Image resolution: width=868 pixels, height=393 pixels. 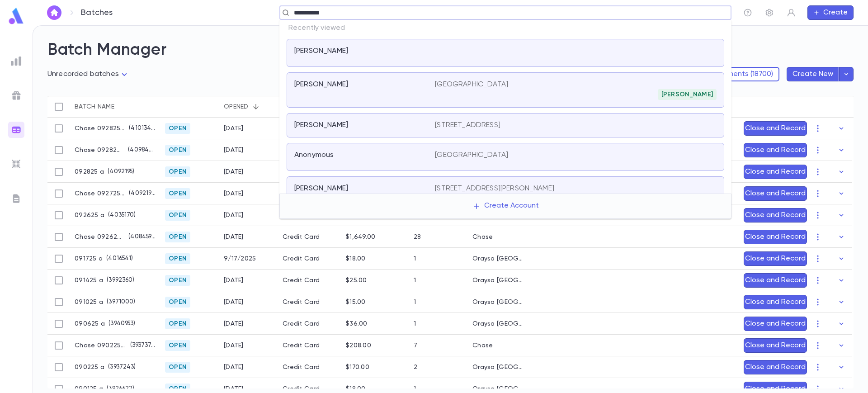 What do you see at coordinates (16, 95) in the screenshot?
I see `img: campaigns_grey.99e729a5f7ee94e3726e6486bddda8f1.svg` at bounding box center [16, 95].